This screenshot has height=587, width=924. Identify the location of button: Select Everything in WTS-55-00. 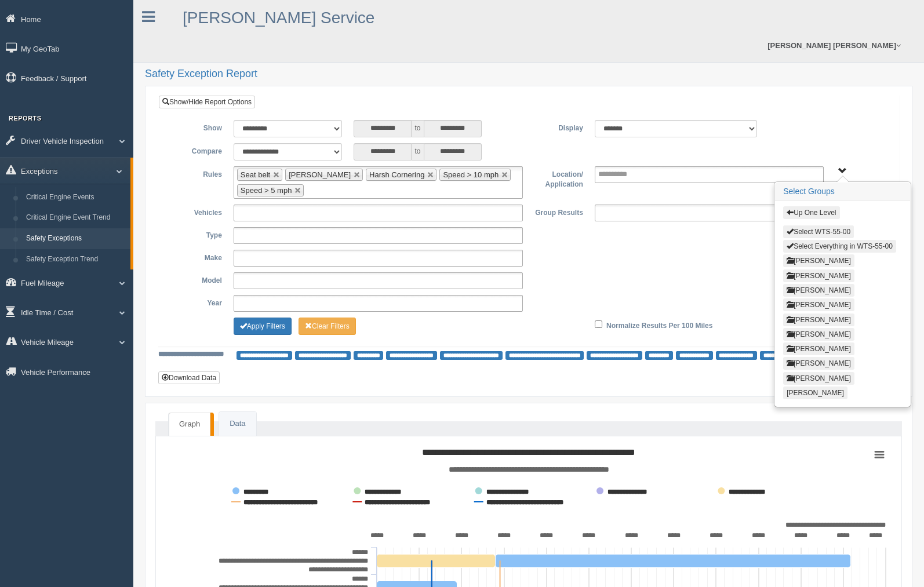
(839, 246).